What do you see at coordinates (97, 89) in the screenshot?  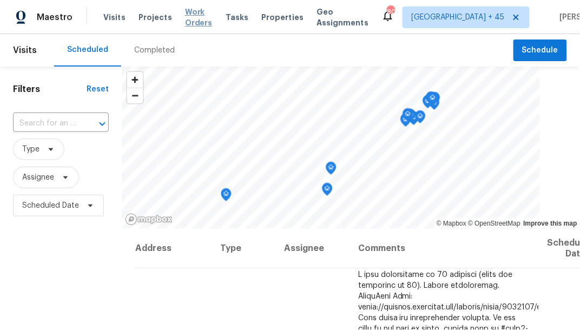 I see `div: Reset` at bounding box center [97, 89].